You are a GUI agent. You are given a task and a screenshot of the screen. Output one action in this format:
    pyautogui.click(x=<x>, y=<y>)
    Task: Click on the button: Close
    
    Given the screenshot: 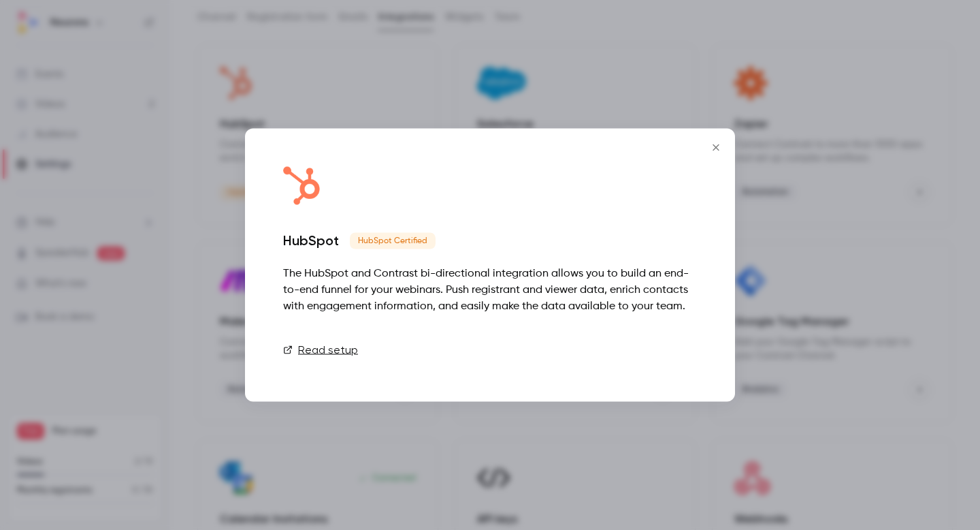 What is the action you would take?
    pyautogui.click(x=716, y=147)
    